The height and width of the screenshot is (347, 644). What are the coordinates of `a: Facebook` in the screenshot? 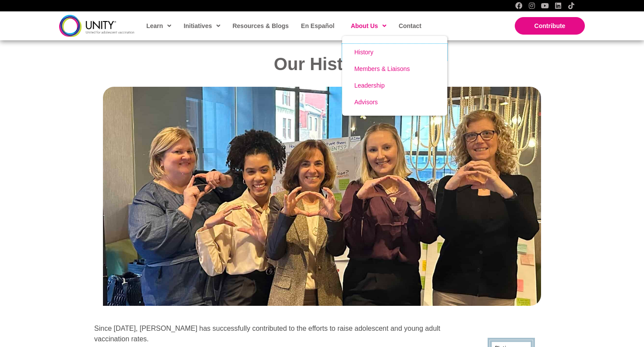 It's located at (519, 6).